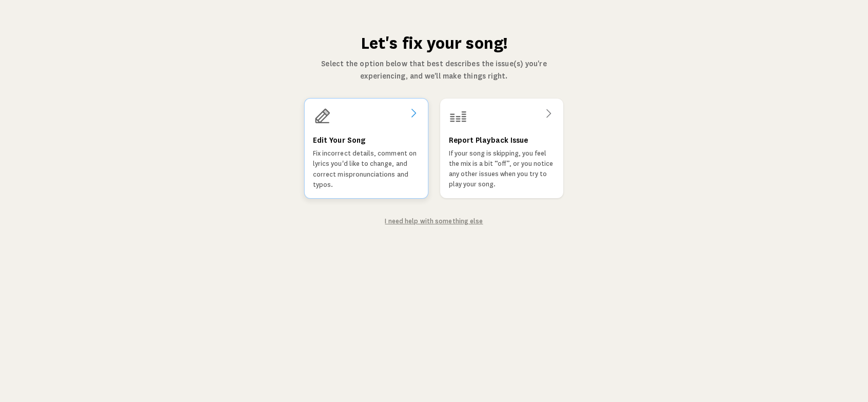  Describe the element at coordinates (502, 169) in the screenshot. I see `p: If your song is skipping, you feel the mix is a bit “off”, or you notice any other issues when yo...` at that location.